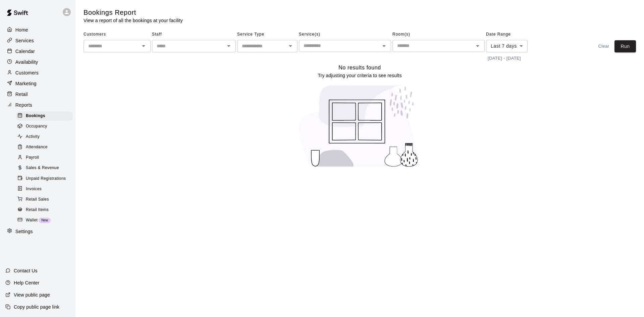 The width and height of the screenshot is (644, 317). I want to click on div: Payroll, so click(44, 158).